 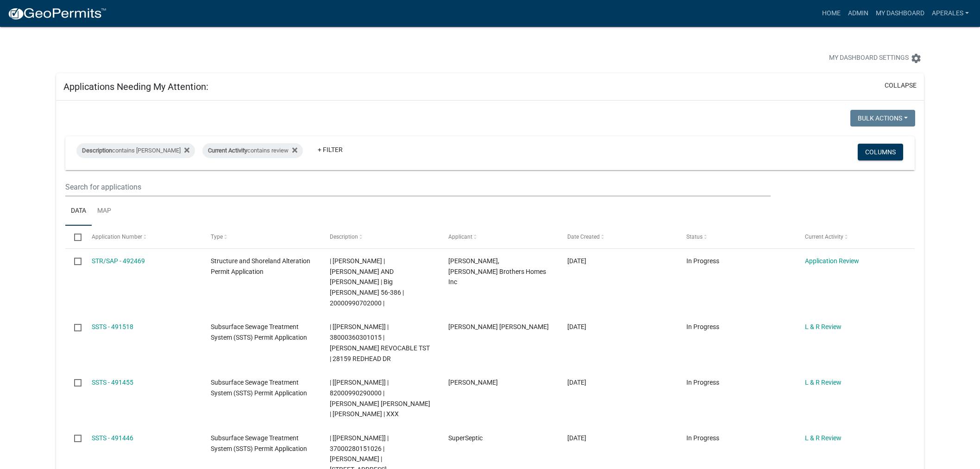 I want to click on a: SSTS - 491518, so click(x=113, y=327).